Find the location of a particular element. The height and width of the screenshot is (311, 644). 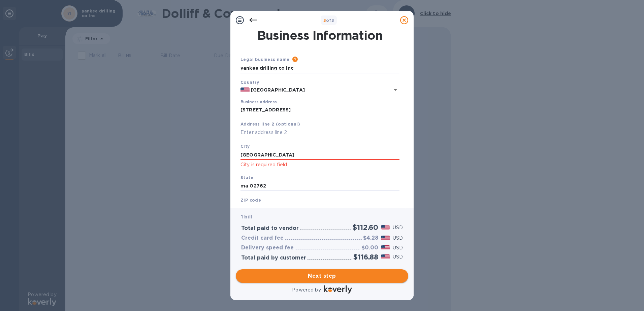

button: Open is located at coordinates (395, 90).